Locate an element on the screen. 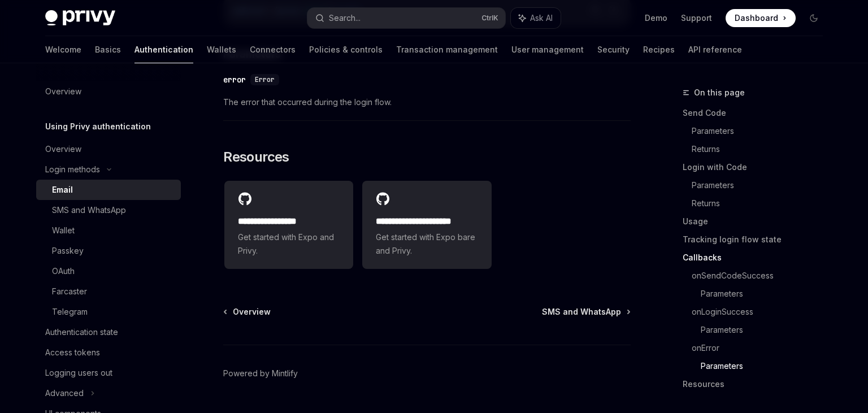  div: Search... is located at coordinates (344, 18).